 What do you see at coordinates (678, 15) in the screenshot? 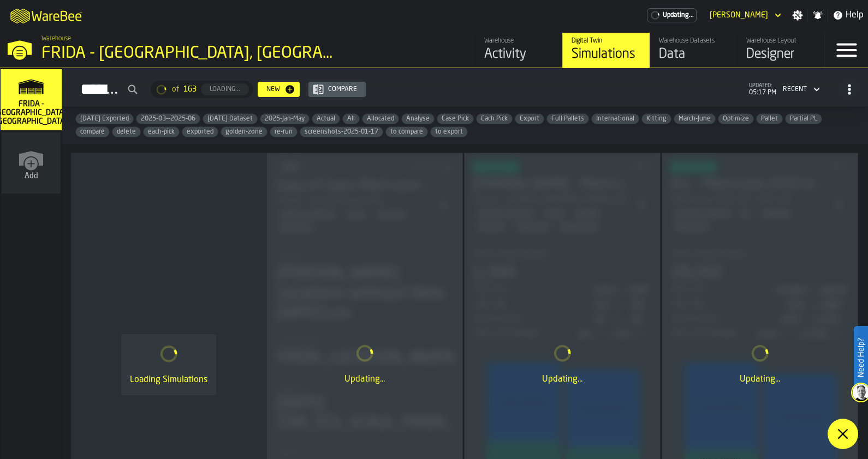
I see `span: Updating...` at bounding box center [678, 15].